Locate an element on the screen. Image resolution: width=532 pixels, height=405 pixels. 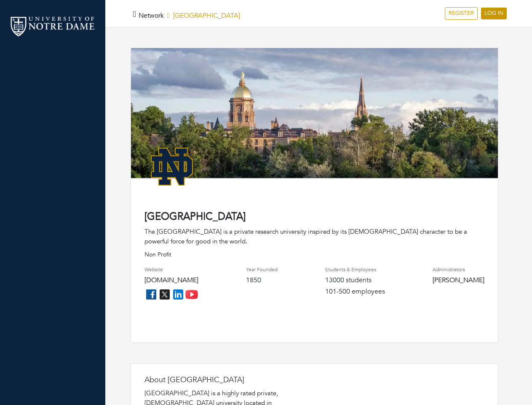
h4: Website is located at coordinates (171, 270).